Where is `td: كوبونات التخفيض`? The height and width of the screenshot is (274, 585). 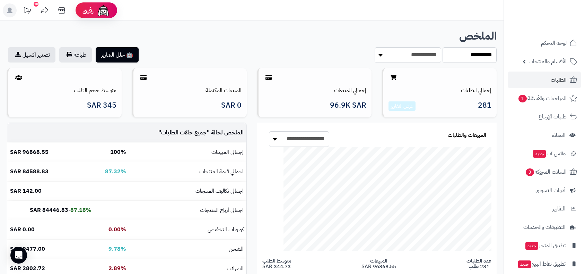 td: كوبونات التخفيض is located at coordinates (188, 229).